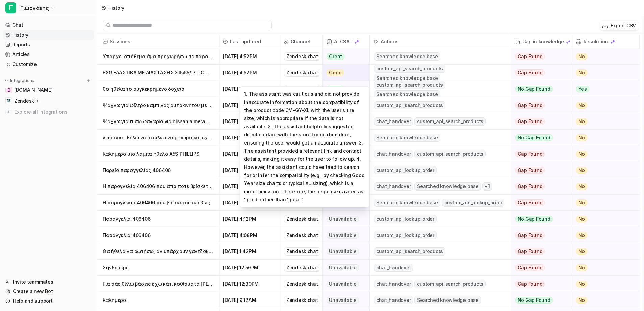 This screenshot has width=644, height=311. Describe the element at coordinates (346, 42) in the screenshot. I see `span: AI CSAT` at that location.